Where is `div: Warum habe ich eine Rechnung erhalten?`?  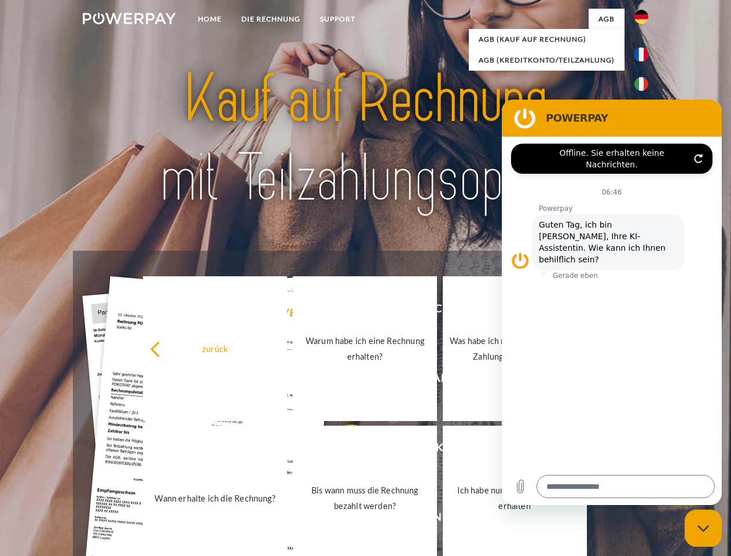
div: Warum habe ich eine Rechnung erhalten? is located at coordinates (365, 349).